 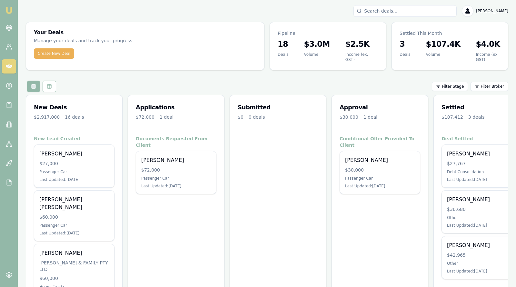 I want to click on h3: 3, so click(x=405, y=44).